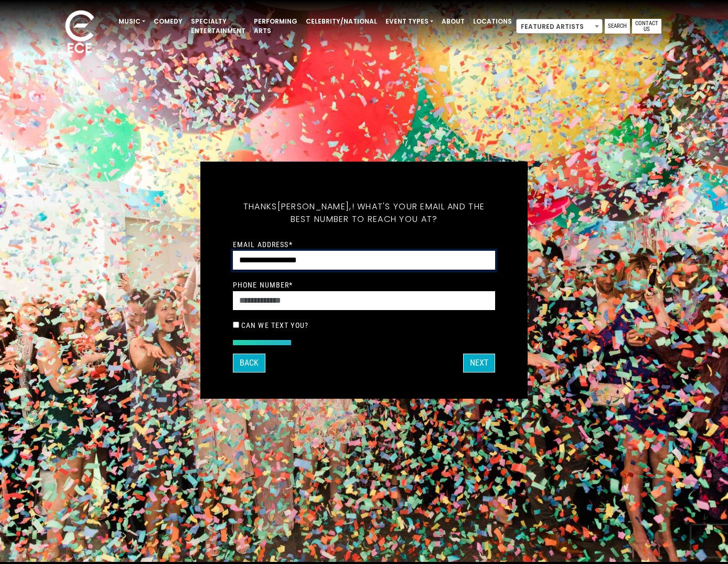 The width and height of the screenshot is (728, 564). I want to click on button: Next, so click(479, 363).